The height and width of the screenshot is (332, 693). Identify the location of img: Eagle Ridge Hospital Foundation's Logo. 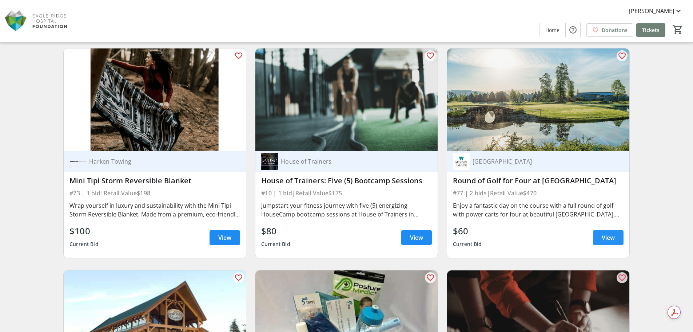
(37, 21).